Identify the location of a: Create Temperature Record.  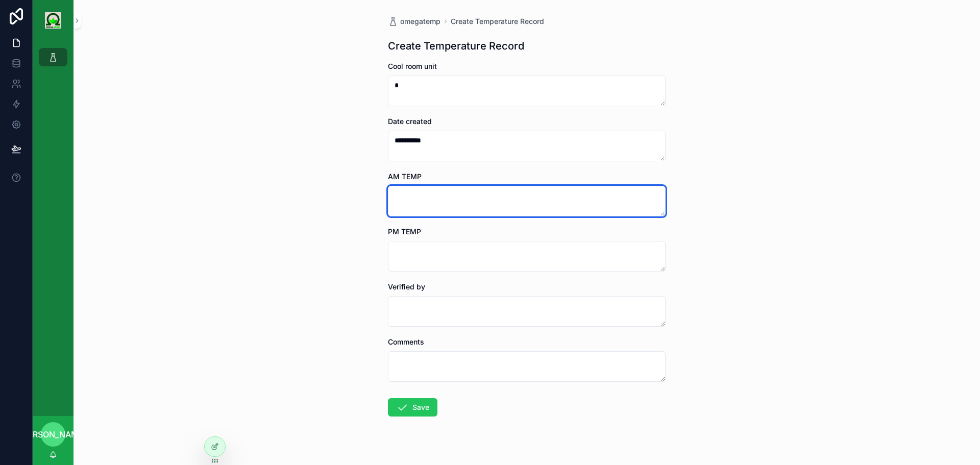
(497, 21).